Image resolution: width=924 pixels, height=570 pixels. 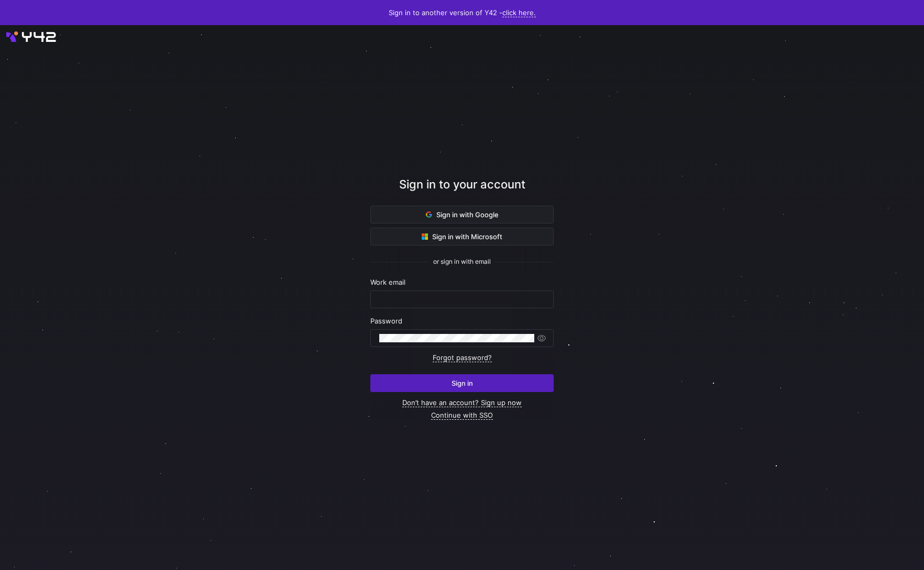 What do you see at coordinates (462, 237) in the screenshot?
I see `span: Sign in with Microsoft` at bounding box center [462, 237].